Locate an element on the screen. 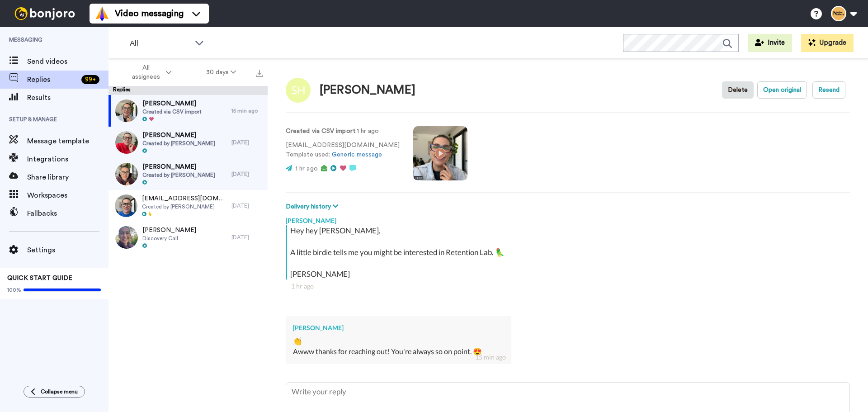 This screenshot has height=412, width=868. button: All assignees is located at coordinates (150, 73).